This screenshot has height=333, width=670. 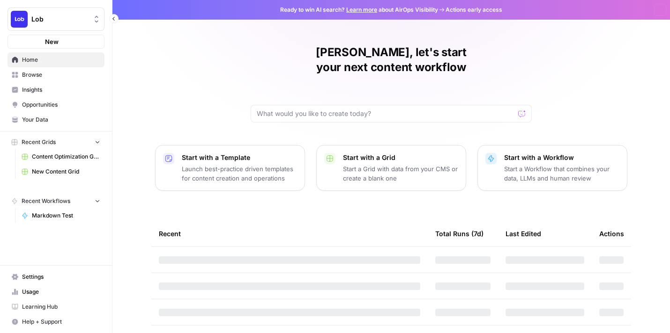 What do you see at coordinates (56, 120) in the screenshot?
I see `a: Your Data` at bounding box center [56, 120].